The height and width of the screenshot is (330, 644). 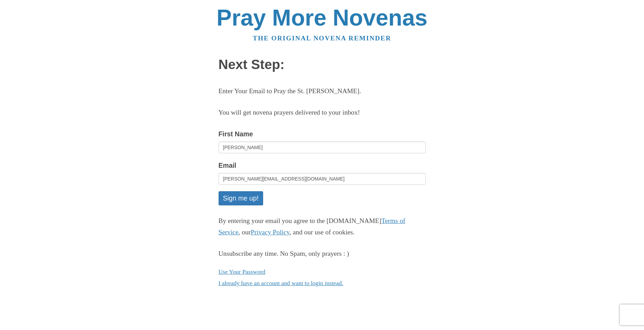 What do you see at coordinates (241, 198) in the screenshot?
I see `button: Sign me up!` at bounding box center [241, 198].